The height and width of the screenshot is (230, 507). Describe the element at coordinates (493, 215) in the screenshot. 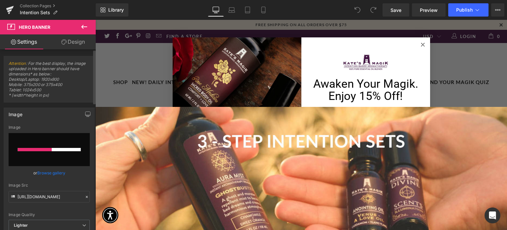

I see `div: Open Intercom Messenger` at that location.